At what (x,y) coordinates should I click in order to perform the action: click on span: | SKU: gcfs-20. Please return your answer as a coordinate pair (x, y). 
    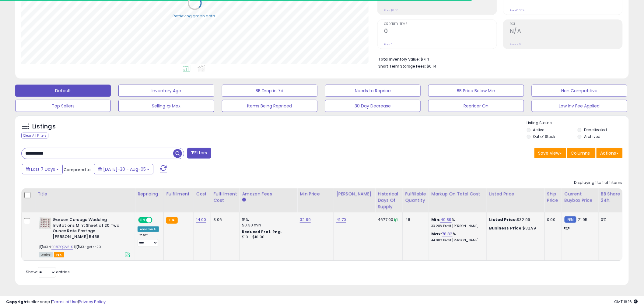
    Looking at the image, I should click on (87, 247).